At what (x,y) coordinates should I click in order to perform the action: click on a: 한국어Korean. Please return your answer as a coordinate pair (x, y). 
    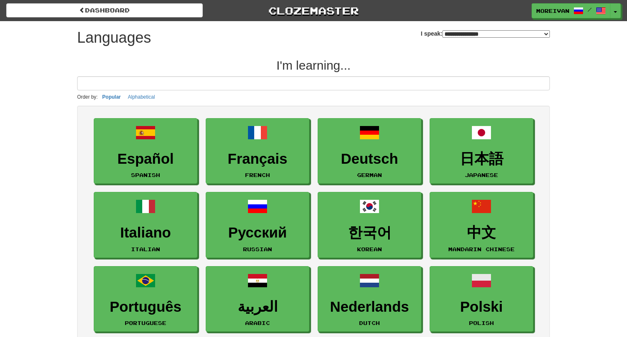
    Looking at the image, I should click on (369, 225).